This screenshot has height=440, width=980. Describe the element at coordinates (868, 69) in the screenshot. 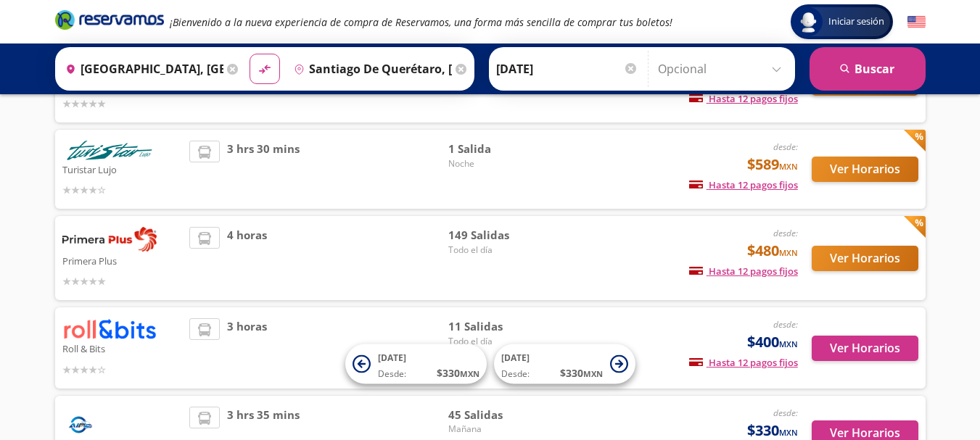

I see `button: Buscar` at that location.